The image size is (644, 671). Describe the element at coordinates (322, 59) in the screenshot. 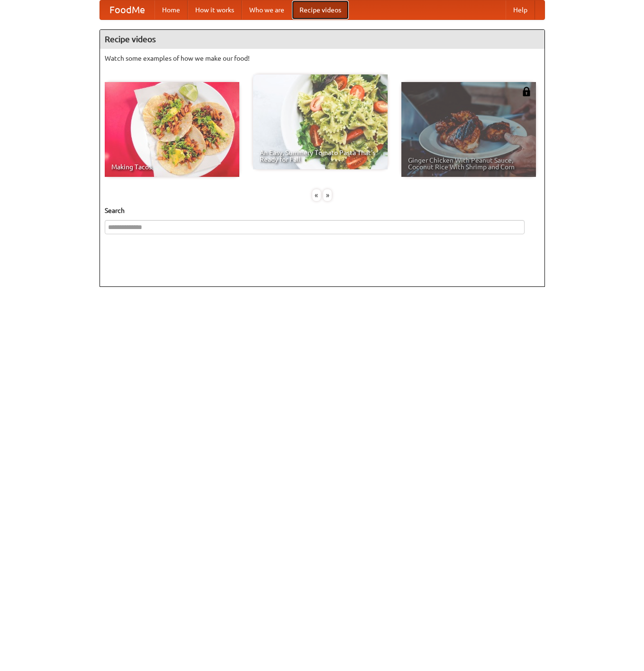

I see `p: Watch some examples of how we make our food!` at that location.